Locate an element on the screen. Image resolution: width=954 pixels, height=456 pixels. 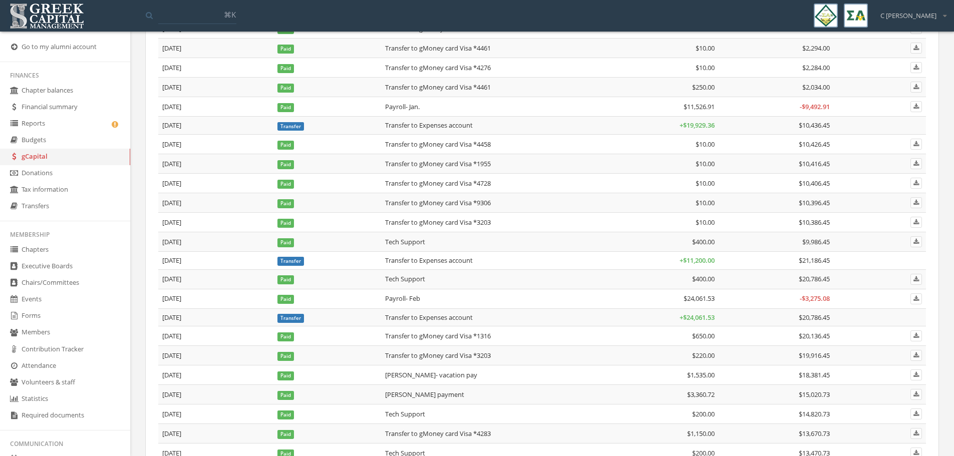
span: $20,136.45 is located at coordinates (814, 336).